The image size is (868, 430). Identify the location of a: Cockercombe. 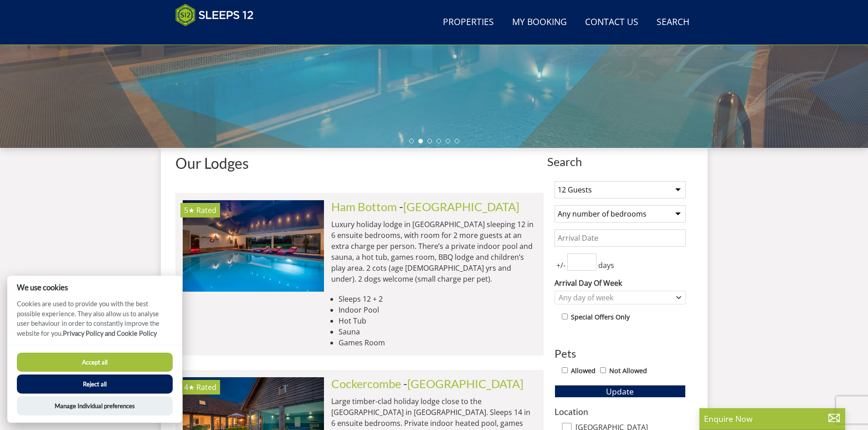
(366, 384).